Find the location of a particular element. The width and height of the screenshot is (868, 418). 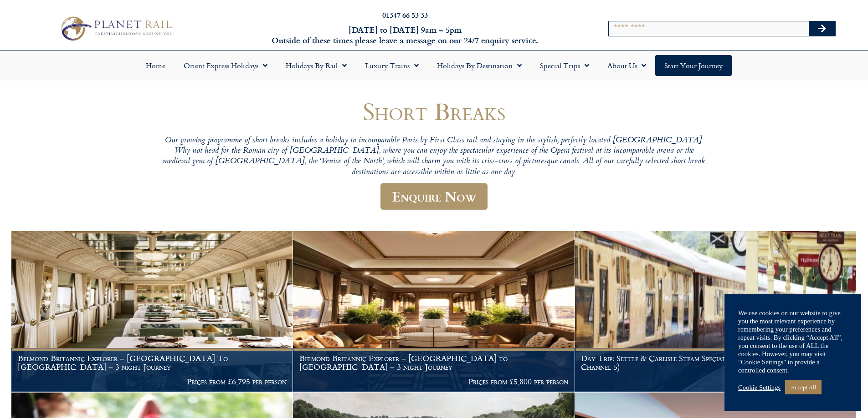

img: Planet Rail Train Holidays Logo is located at coordinates (115, 28).